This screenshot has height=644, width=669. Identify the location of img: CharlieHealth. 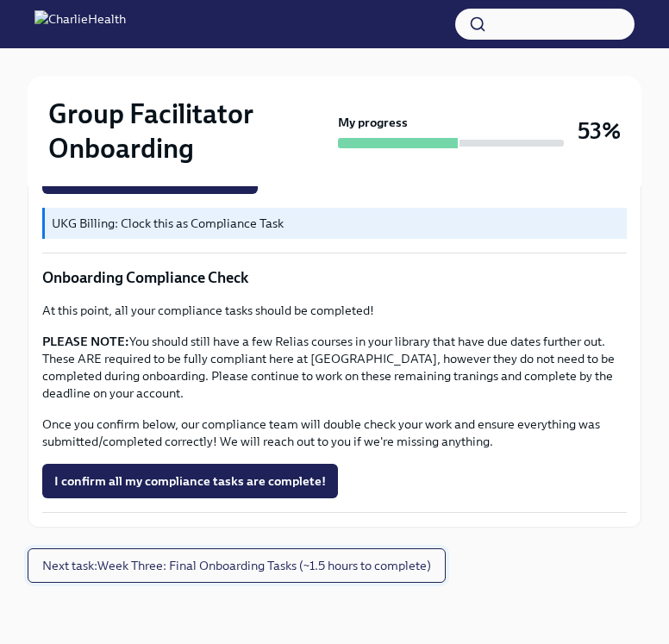
(81, 25).